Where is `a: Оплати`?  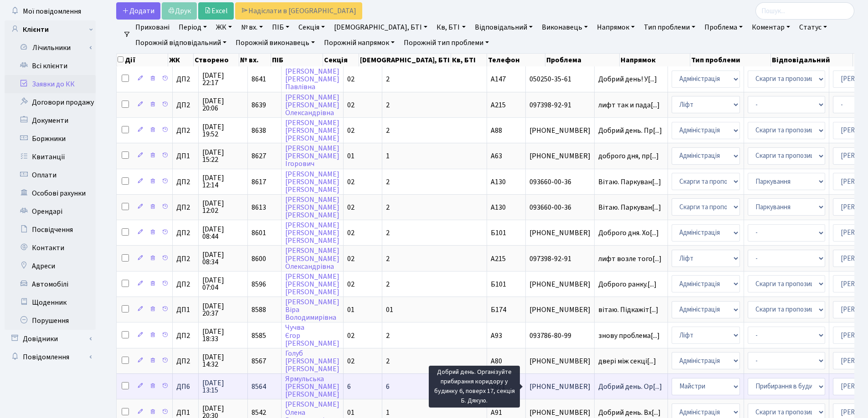 a: Оплати is located at coordinates (50, 175).